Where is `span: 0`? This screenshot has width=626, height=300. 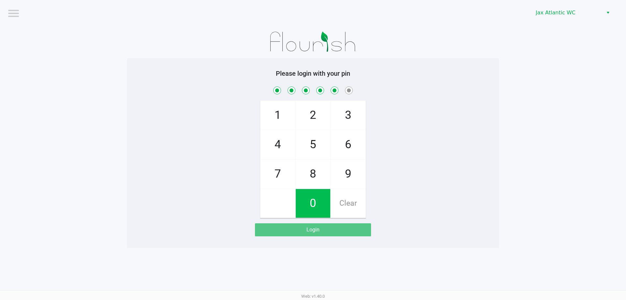
span: 0 is located at coordinates (313, 203).